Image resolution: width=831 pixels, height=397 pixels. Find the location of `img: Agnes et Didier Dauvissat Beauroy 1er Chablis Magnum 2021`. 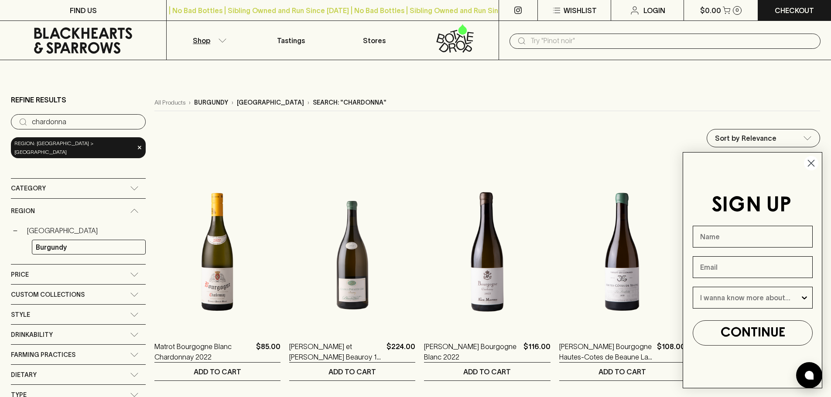

img: Agnes et Didier Dauvissat Beauroy 1er Chablis Magnum 2021 is located at coordinates (352, 252).